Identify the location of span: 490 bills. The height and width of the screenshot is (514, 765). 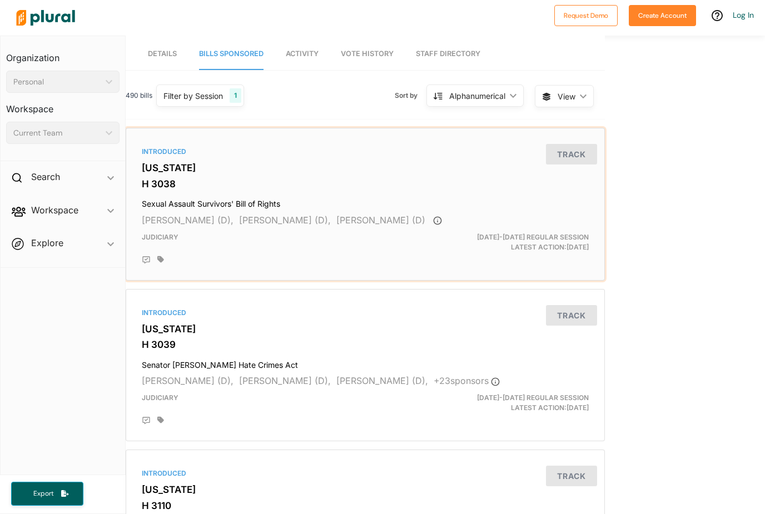
(139, 96).